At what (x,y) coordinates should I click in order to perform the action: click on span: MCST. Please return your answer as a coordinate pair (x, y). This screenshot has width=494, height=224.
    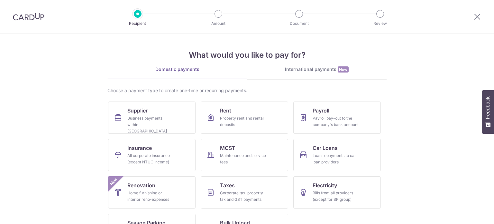
    Looking at the image, I should click on (228, 148).